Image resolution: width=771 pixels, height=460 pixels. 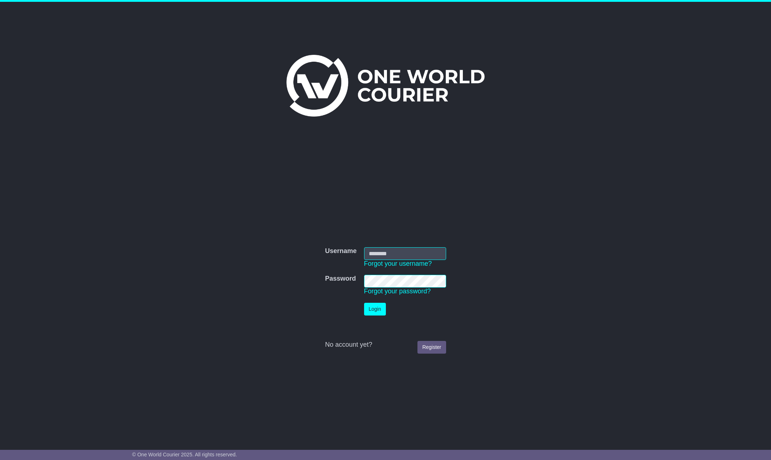 I want to click on a: Register, so click(x=432, y=347).